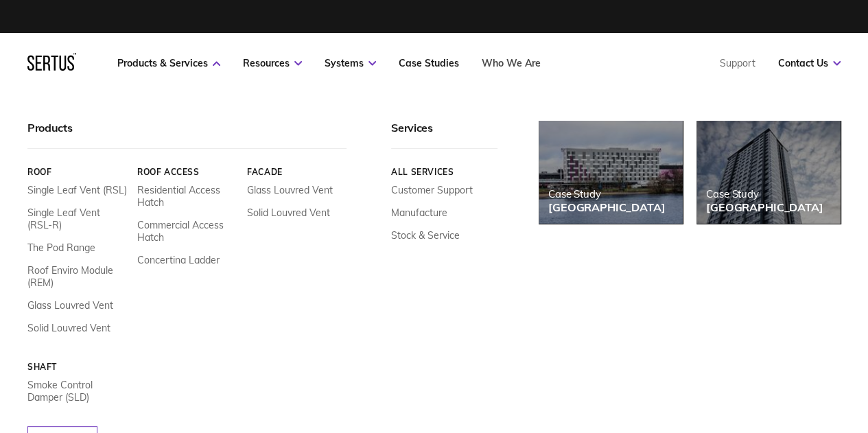 The height and width of the screenshot is (433, 868). I want to click on a: Systems, so click(350, 63).